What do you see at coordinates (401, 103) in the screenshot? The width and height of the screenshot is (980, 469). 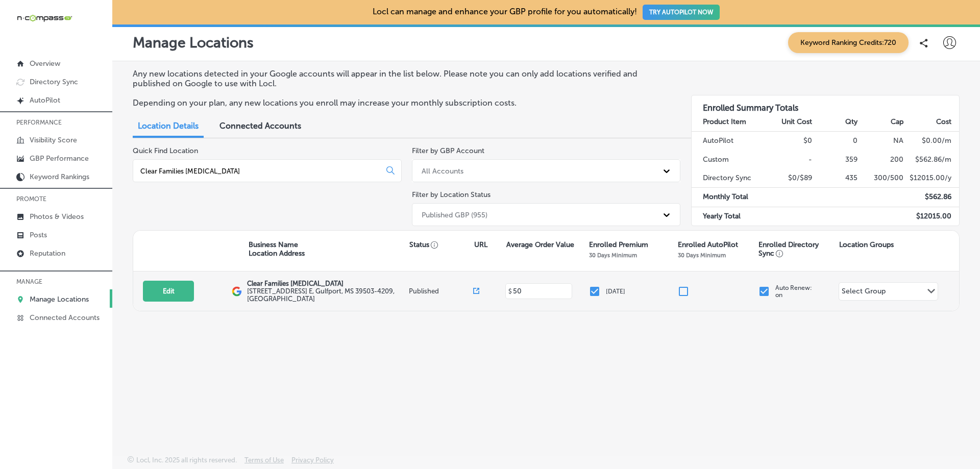 I see `p: Depending on your plan, any new locations you enroll may increase your monthly subscription costs.` at bounding box center [401, 103].